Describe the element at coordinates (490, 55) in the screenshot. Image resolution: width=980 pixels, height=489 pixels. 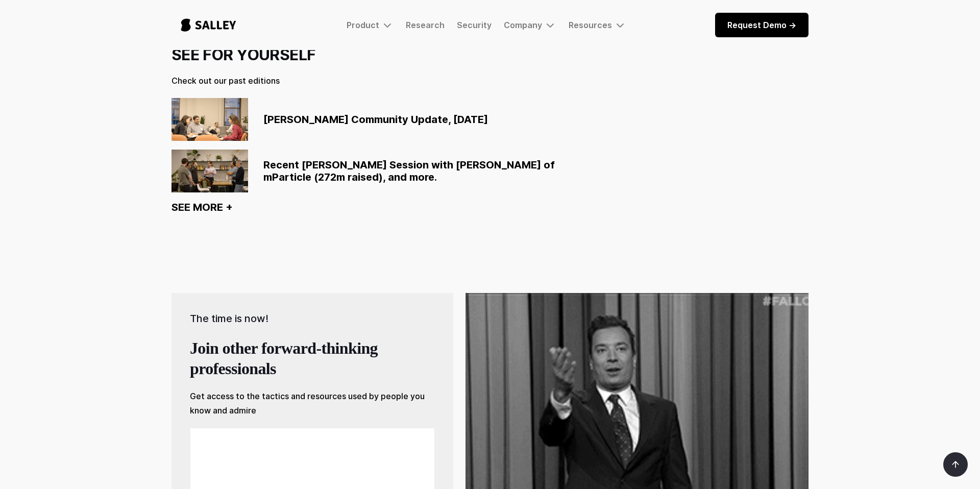
I see `h3: SEE FOR YOURSELF` at that location.